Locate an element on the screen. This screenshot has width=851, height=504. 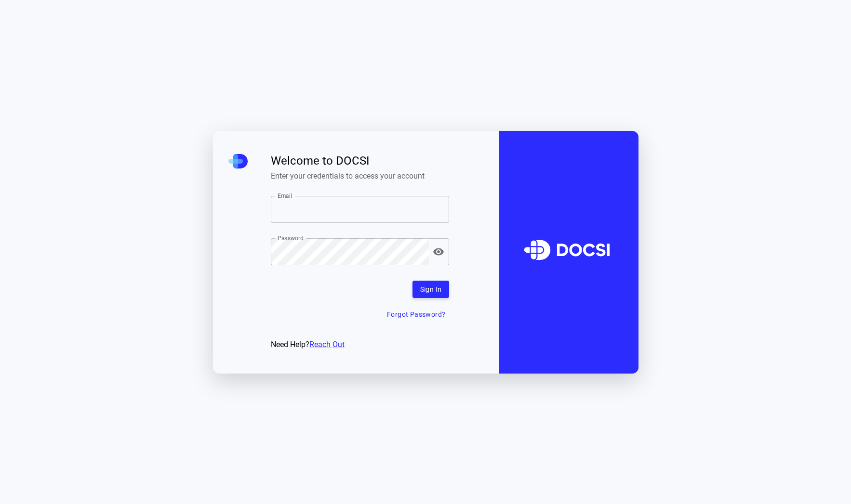
label: Email is located at coordinates (285, 196).